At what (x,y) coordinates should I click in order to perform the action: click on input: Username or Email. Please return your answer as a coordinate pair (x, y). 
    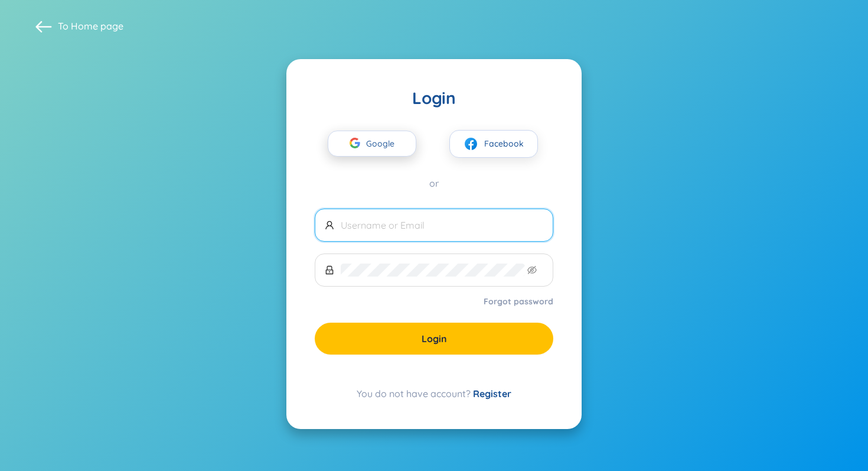
    Looking at the image, I should click on (442, 225).